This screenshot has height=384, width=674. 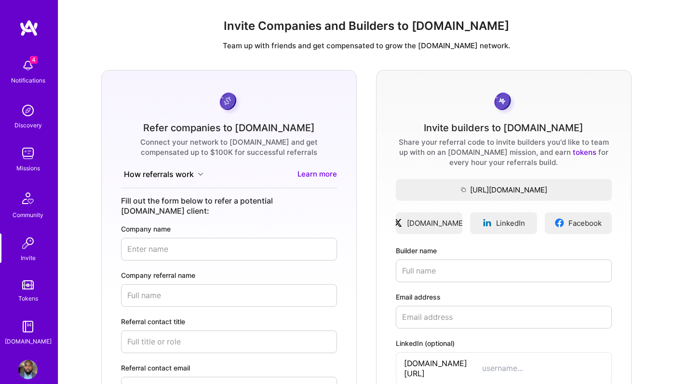 I want to click on div: Missions, so click(x=28, y=168).